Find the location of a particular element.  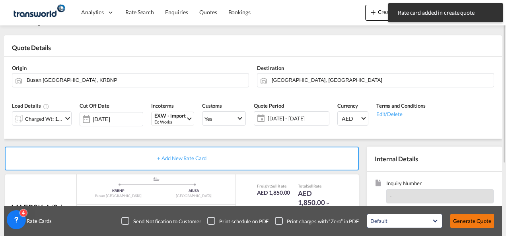

div: Edit/Delete is located at coordinates (401, 114).